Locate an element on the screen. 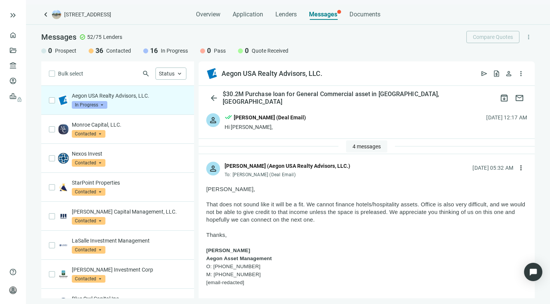 This screenshot has height=304, width=550. span: keyboard_double_arrow_right is located at coordinates (13, 15).